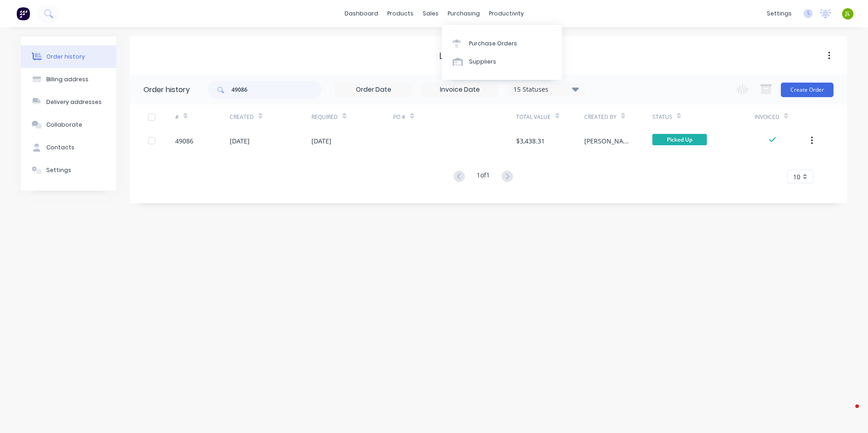 The image size is (868, 433). I want to click on div: Billing address, so click(67, 80).